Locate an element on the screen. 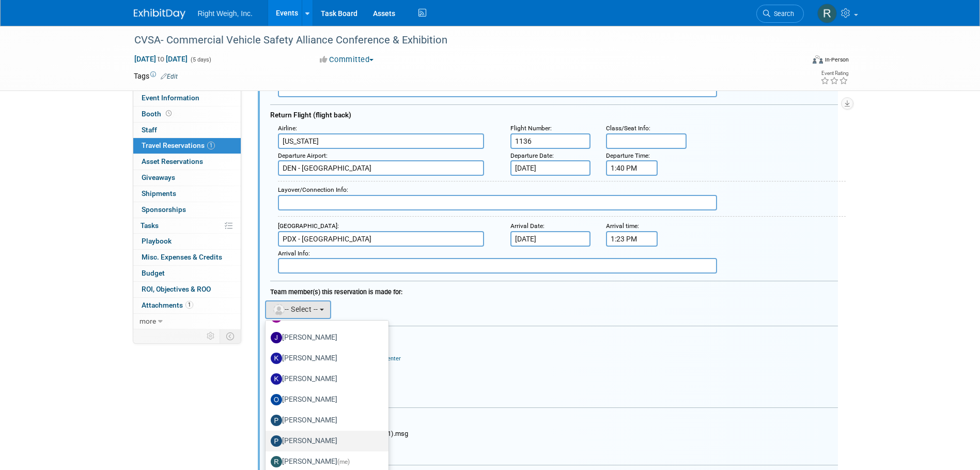 The height and width of the screenshot is (470, 980). span: Sponsorships is located at coordinates (164, 209).